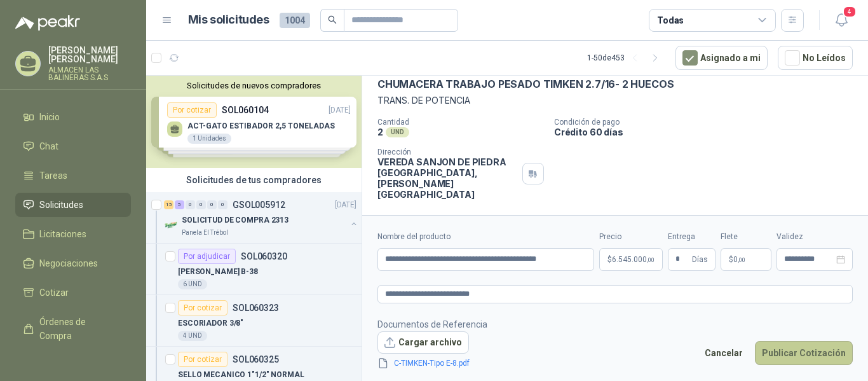  I want to click on p: SELLO MECANICO 1"1/2" NORMAL, so click(241, 374).